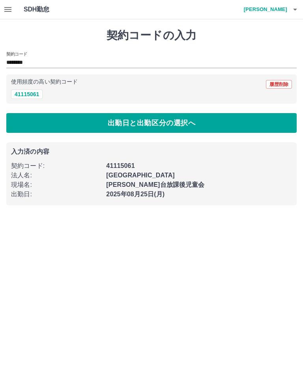 Image resolution: width=303 pixels, height=376 pixels. What do you see at coordinates (56, 194) in the screenshot?
I see `p: 出勤日 :` at bounding box center [56, 194].